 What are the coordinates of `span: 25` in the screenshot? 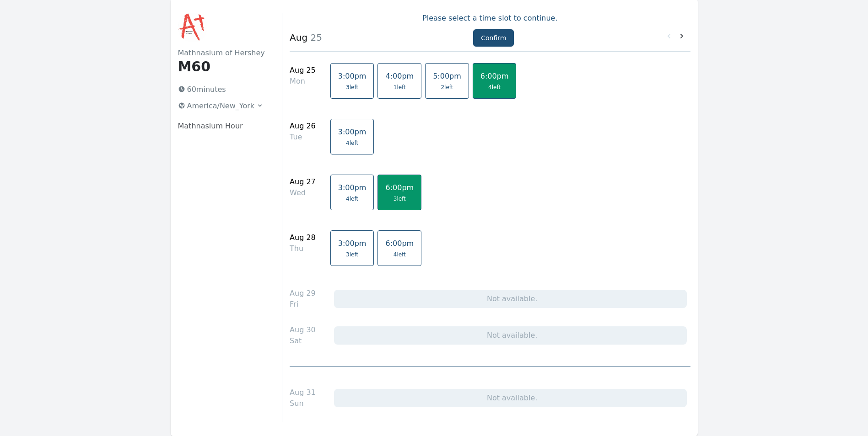 It's located at (315, 38).